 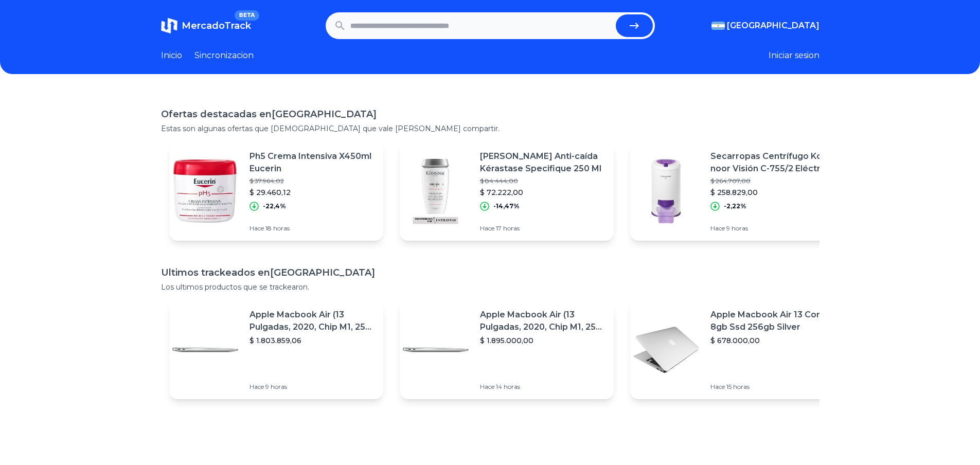 I want to click on p: Hace 15 horas, so click(x=774, y=386).